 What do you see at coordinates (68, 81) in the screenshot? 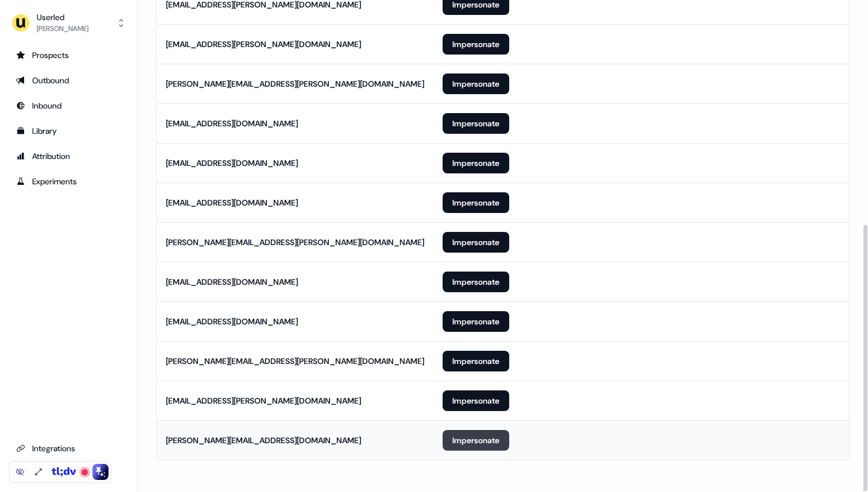
I see `div: Outbound` at bounding box center [68, 81].